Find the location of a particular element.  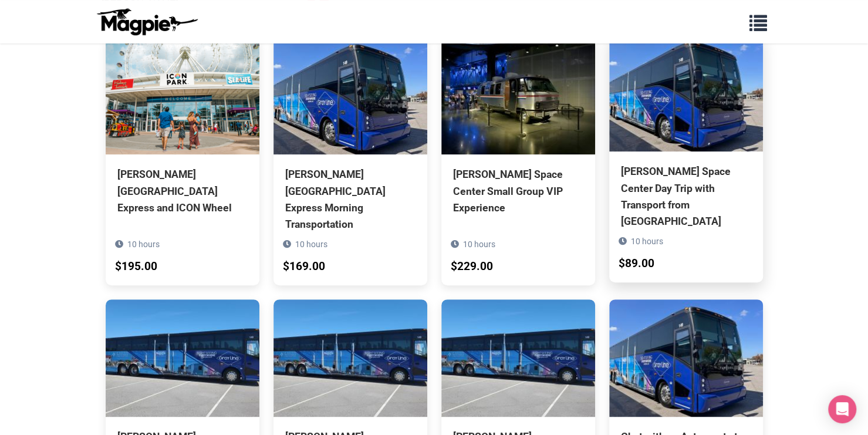

div: Open Intercom Messenger is located at coordinates (842, 408).